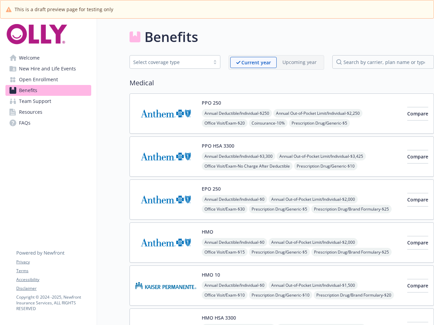 This screenshot has width=434, height=325. I want to click on input: search by carrier, plan name or type, so click(383, 62).